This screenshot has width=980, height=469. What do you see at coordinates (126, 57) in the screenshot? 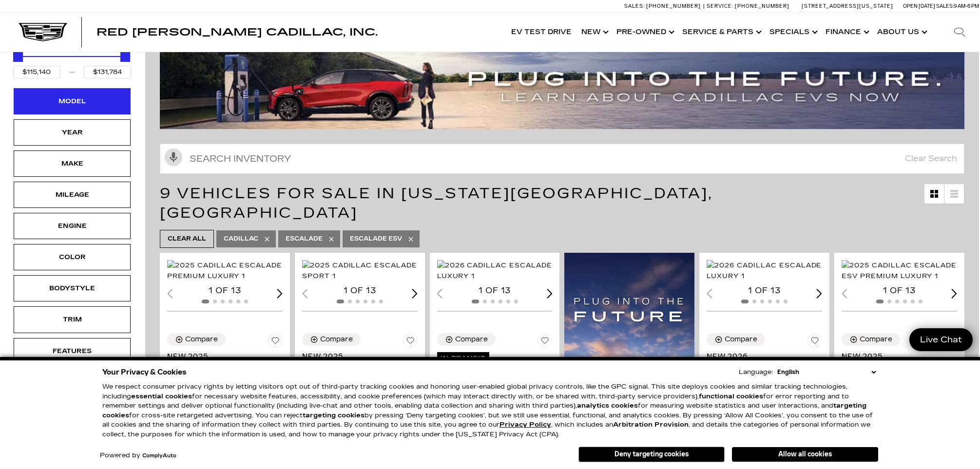
I see `div: Maximum Price` at bounding box center [126, 57].